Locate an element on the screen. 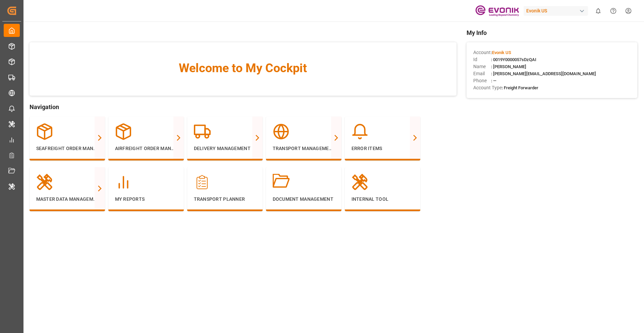 This screenshot has height=333, width=644. button: Evonik US is located at coordinates (557, 11).